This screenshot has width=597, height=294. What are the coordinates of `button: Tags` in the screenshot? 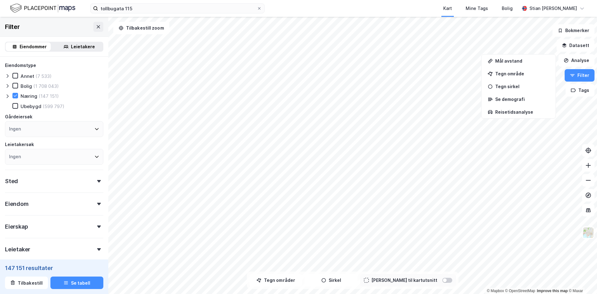 It's located at (579, 90).